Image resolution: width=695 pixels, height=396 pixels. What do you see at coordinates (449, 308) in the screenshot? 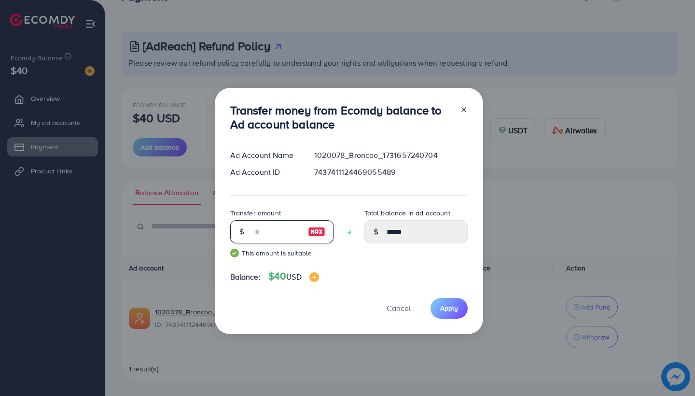
I see `button: Apply` at bounding box center [449, 308].